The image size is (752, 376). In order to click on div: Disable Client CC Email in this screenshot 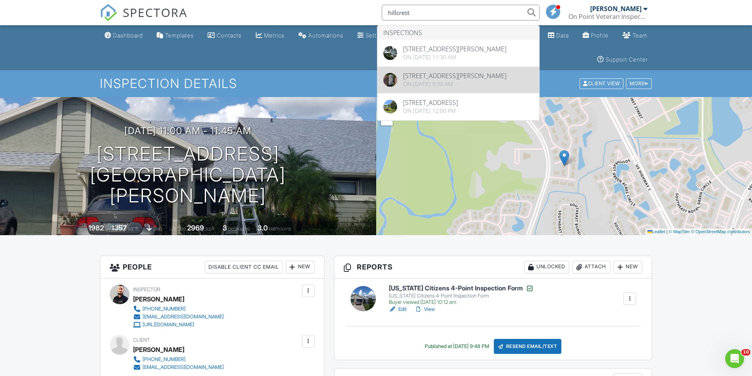, I will do `click(244, 267)`.